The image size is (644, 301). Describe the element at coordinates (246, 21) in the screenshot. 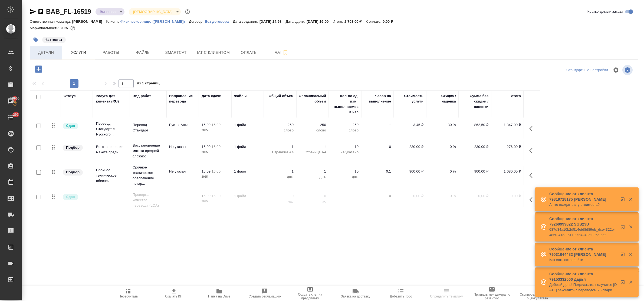

I see `p: Дата создания:` at that location.